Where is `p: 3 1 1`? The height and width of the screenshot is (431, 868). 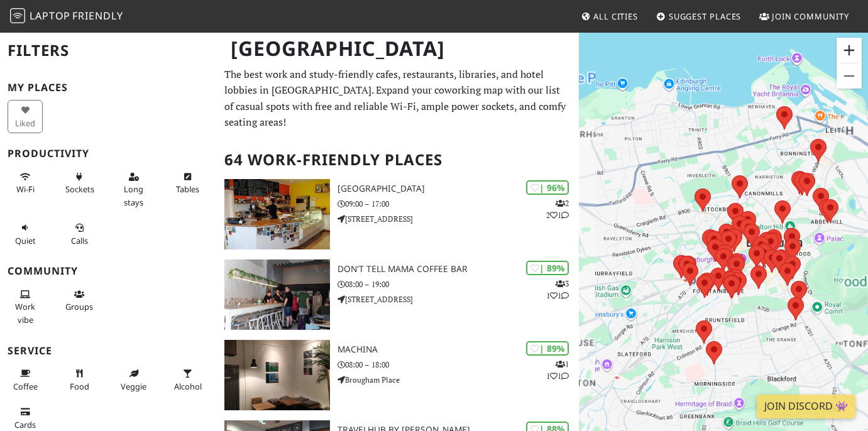
p: 3 1 1 is located at coordinates (557, 290).